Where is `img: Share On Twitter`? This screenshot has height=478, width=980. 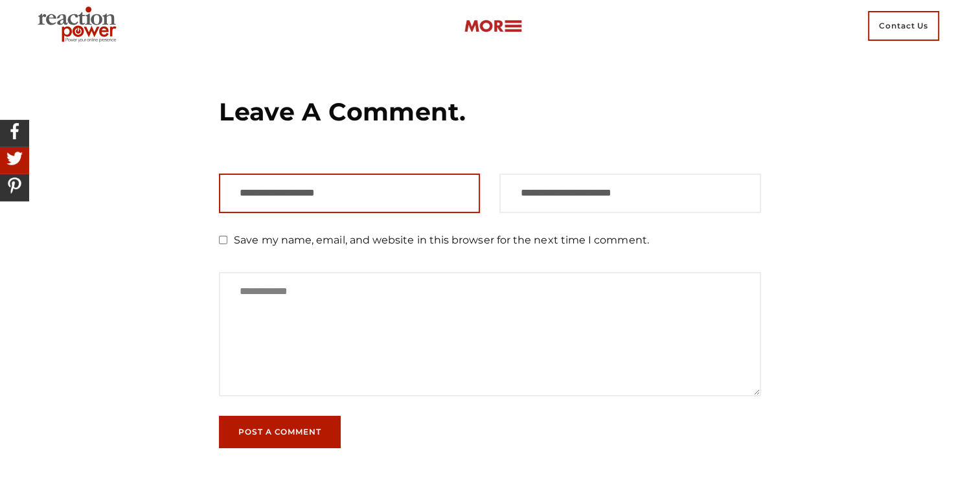
img: Share On Twitter is located at coordinates (14, 158).